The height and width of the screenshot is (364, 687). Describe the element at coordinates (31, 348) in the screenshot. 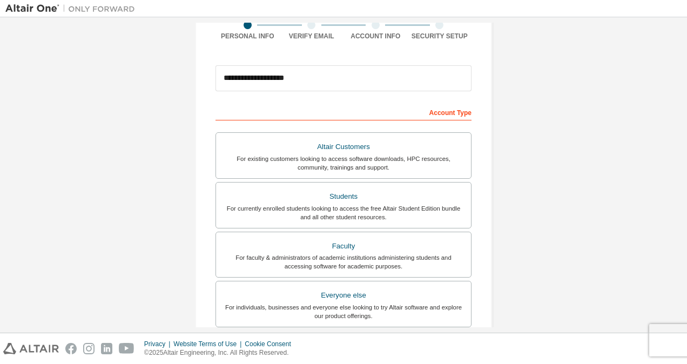

I see `img: altair_logo.svg` at that location.